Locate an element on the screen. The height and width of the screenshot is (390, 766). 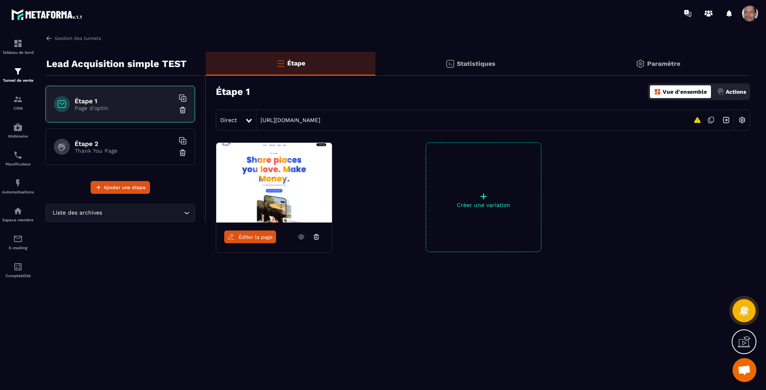
img: setting-gr.5f69749f.svg is located at coordinates (640, 64).